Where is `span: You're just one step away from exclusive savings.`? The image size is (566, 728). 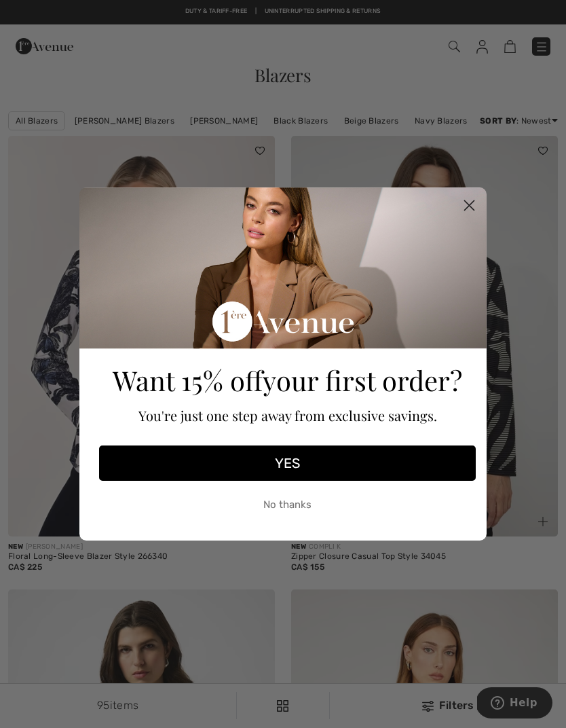 span: You're just one step away from exclusive savings. is located at coordinates (288, 415).